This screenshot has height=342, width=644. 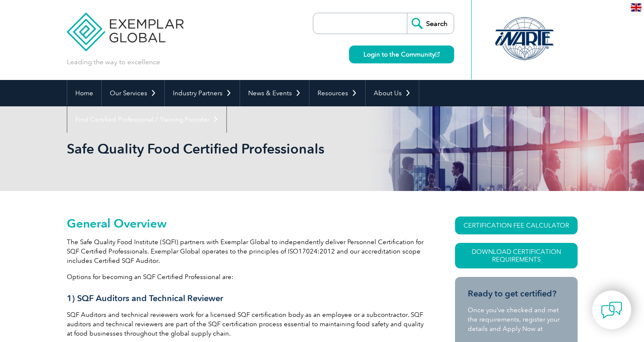 What do you see at coordinates (246, 251) in the screenshot?
I see `p: The Safe Quality Food Institute (SQFI) partners with Exemplar Global to independently deliver Per...` at bounding box center [246, 251].